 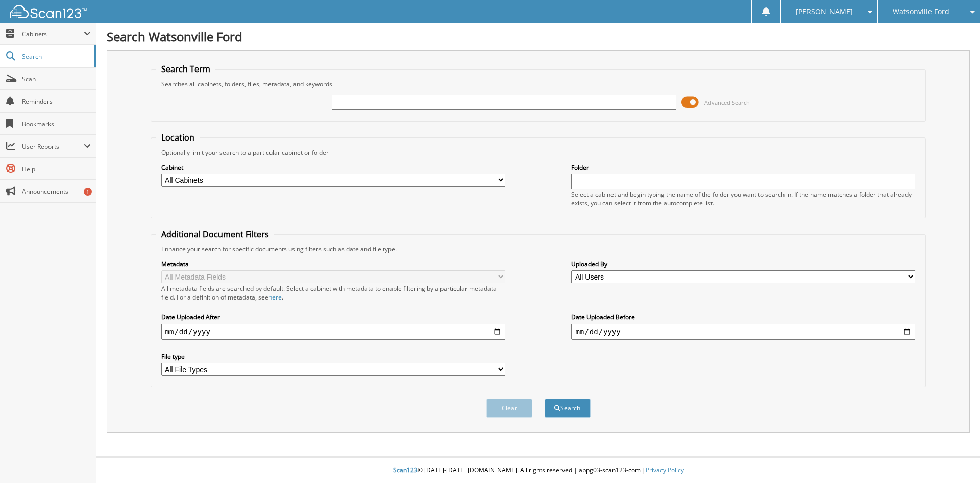 I want to click on label: Metadata, so click(x=333, y=263).